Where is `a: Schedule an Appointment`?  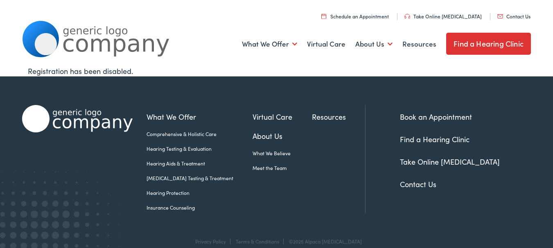 a: Schedule an Appointment is located at coordinates (355, 16).